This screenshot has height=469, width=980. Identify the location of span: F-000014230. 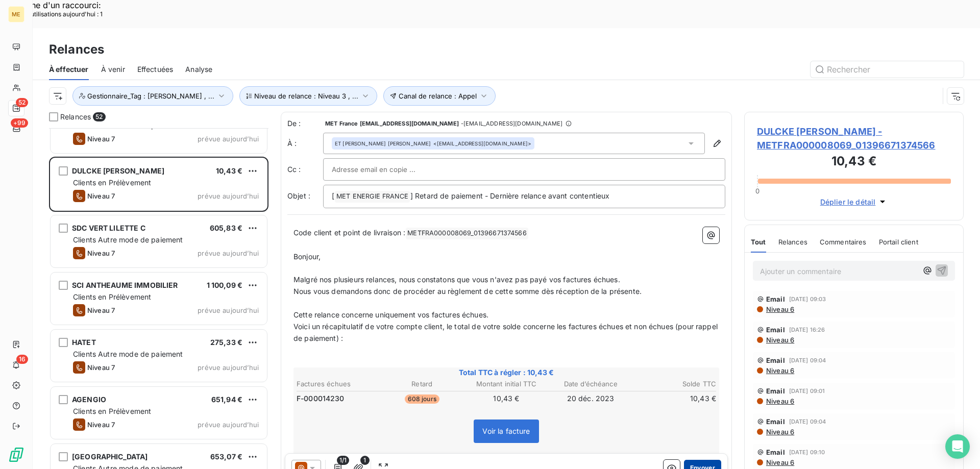
(320, 398).